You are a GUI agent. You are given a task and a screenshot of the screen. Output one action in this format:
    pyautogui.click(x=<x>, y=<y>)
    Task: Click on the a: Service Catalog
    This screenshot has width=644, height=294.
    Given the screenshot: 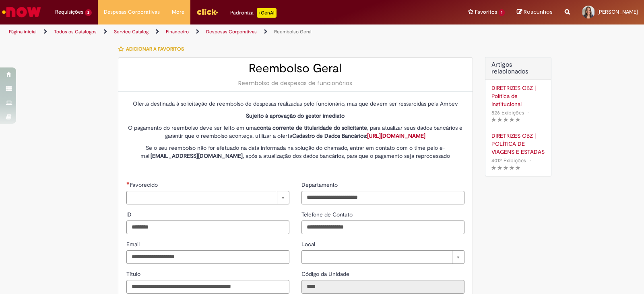 What is the action you would take?
    pyautogui.click(x=131, y=32)
    